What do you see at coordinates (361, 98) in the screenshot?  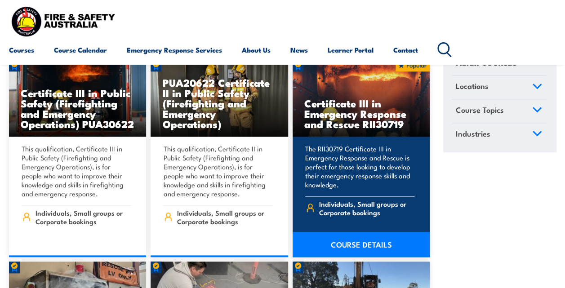 I see `img: Live Fire Flashover Cell` at bounding box center [361, 98].